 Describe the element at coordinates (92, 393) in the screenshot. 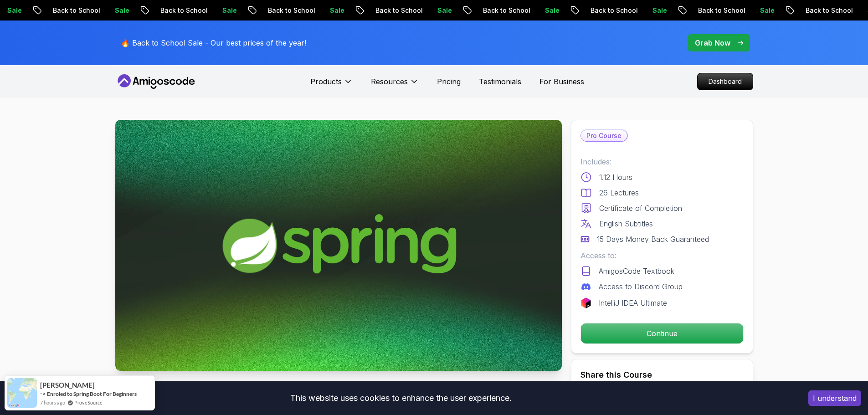

I see `a: Enroled to Spring Boot For Beginners` at that location.